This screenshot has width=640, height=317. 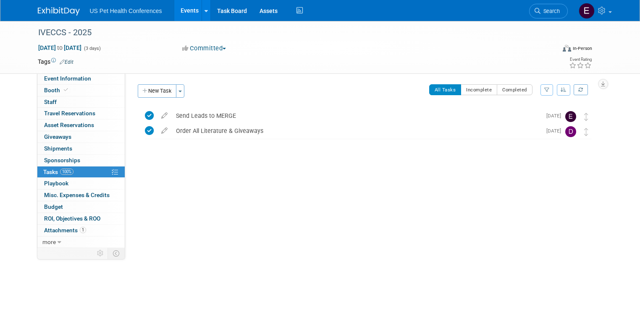 What do you see at coordinates (81, 195) in the screenshot?
I see `a: Misc. Expenses & Credits` at bounding box center [81, 195].